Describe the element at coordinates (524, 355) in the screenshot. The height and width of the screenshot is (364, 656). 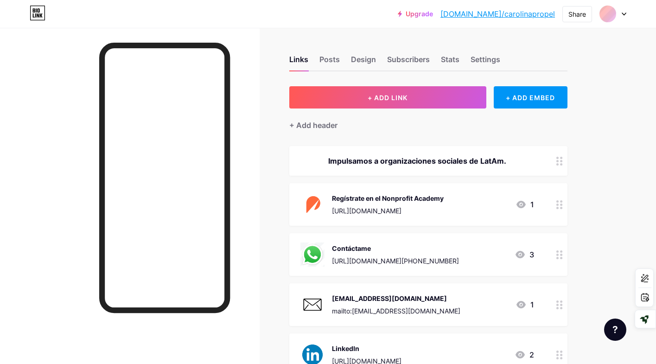
I see `div: 2` at that location.